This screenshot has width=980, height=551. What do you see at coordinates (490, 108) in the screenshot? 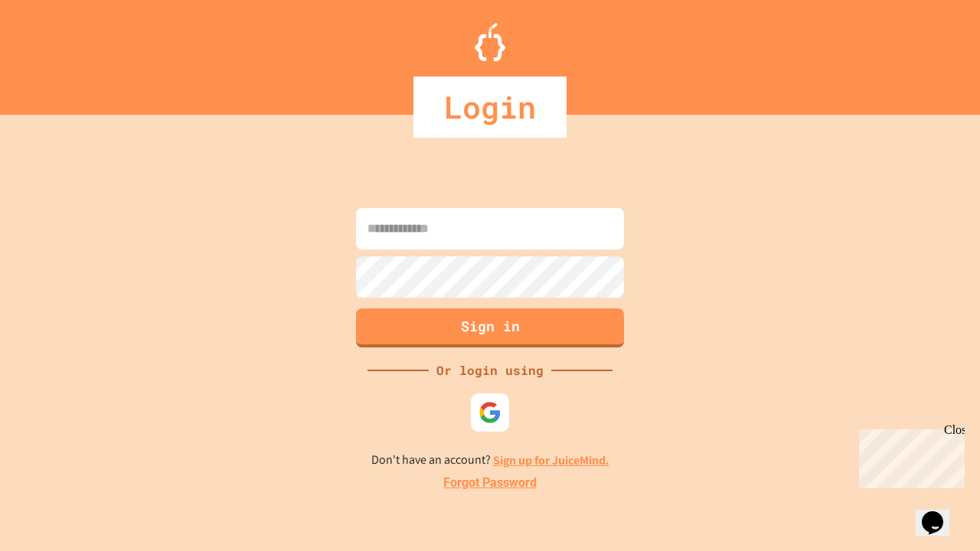
I see `div: Login` at bounding box center [490, 108].